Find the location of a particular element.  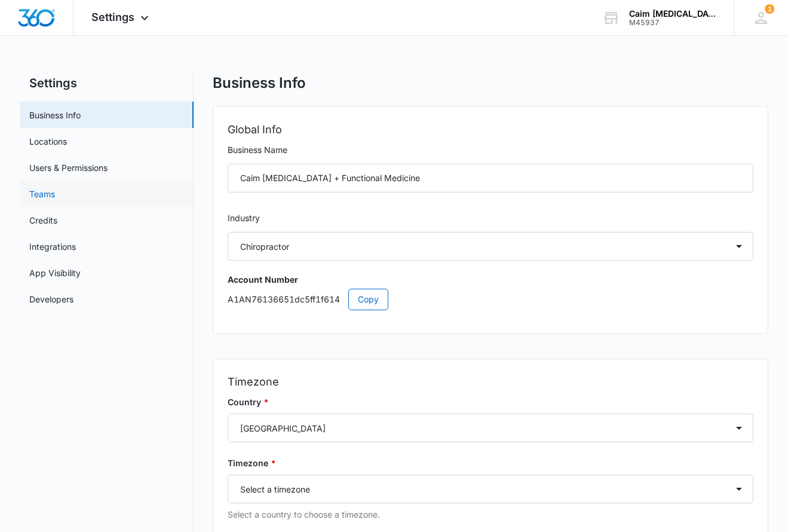

div: notifications count is located at coordinates (770, 9).